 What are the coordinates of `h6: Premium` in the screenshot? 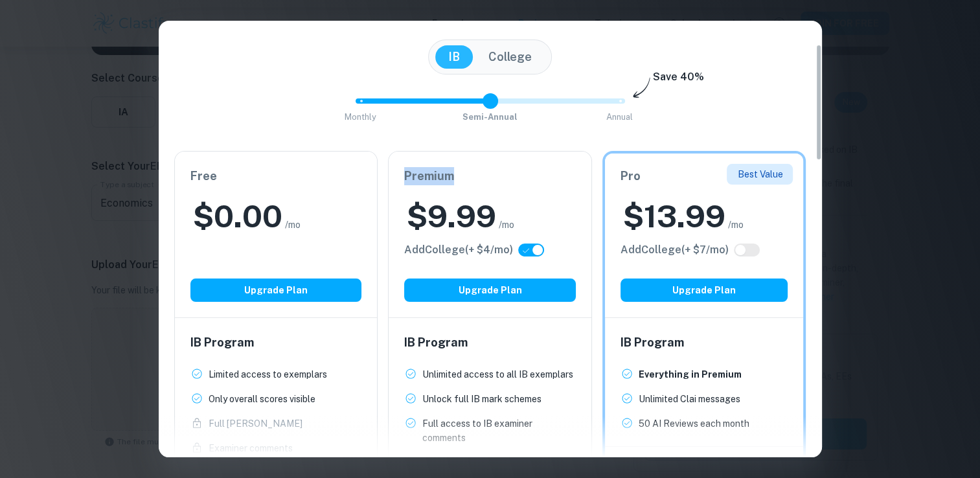 It's located at (490, 176).